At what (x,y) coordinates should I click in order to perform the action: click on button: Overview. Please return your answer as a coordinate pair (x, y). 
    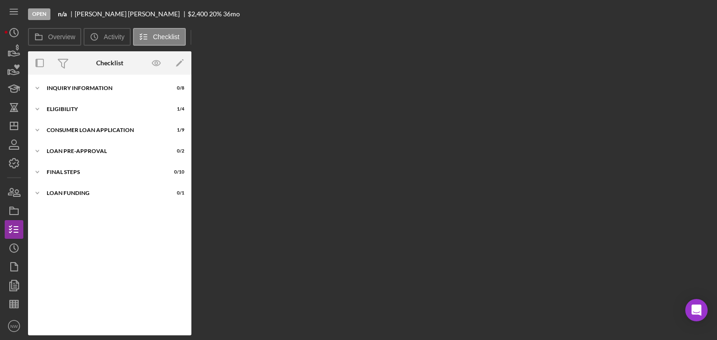
    Looking at the image, I should click on (55, 37).